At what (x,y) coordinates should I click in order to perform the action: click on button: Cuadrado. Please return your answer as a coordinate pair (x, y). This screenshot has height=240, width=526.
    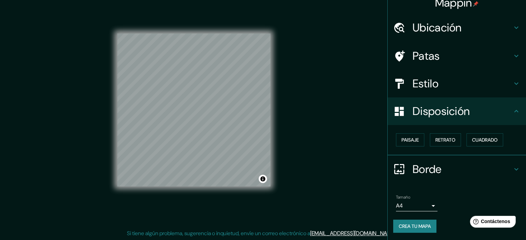
    Looking at the image, I should click on (485, 140).